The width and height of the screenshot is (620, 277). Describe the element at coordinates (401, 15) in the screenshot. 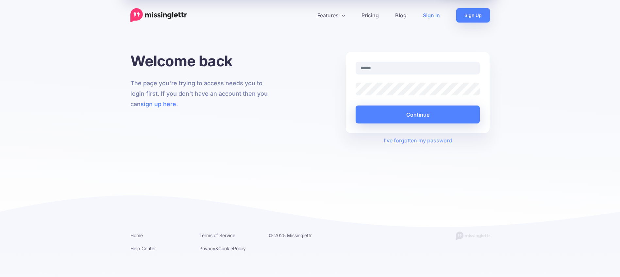

I see `a: Blog` at that location.